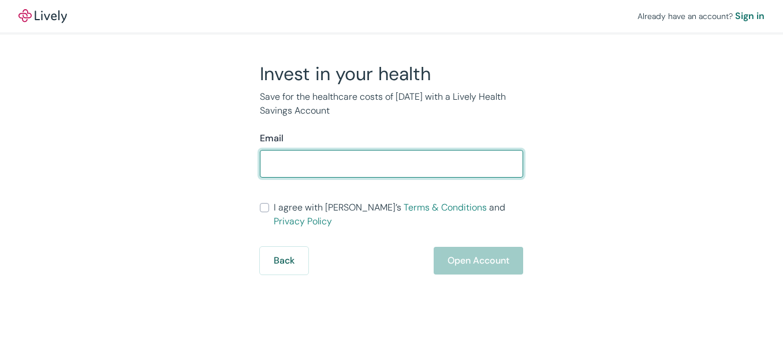 The height and width of the screenshot is (357, 783). Describe the element at coordinates (445, 207) in the screenshot. I see `a: Terms & Conditions` at that location.